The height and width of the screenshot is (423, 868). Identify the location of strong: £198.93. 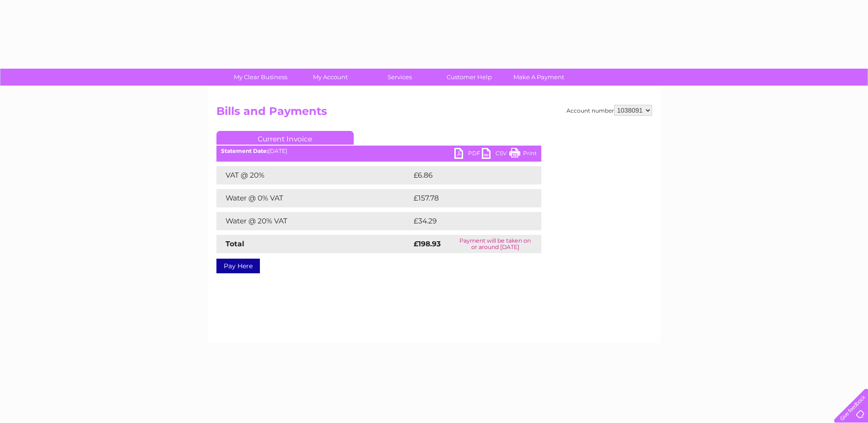
(427, 244).